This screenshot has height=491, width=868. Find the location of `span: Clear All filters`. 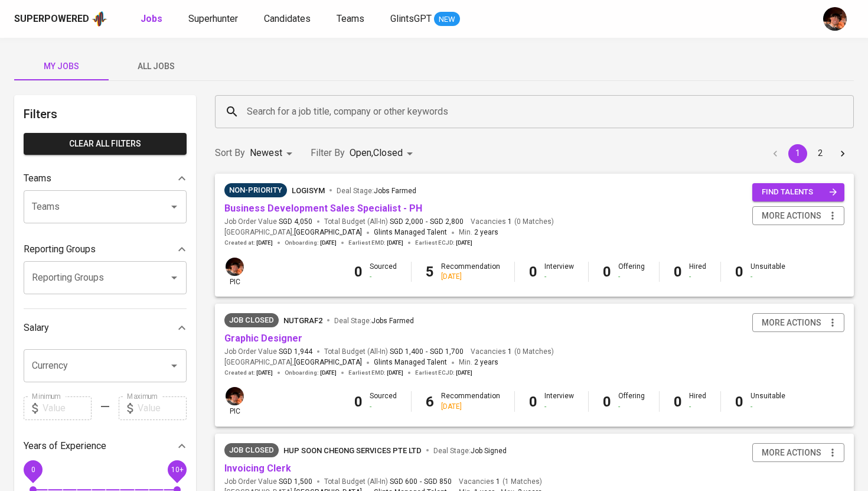

span: Clear All filters is located at coordinates (105, 144).